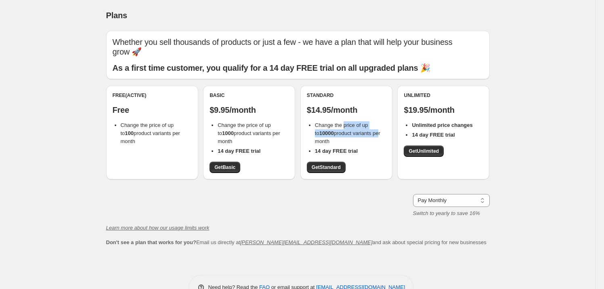  What do you see at coordinates (225, 167) in the screenshot?
I see `a: GetBasic` at bounding box center [225, 167].